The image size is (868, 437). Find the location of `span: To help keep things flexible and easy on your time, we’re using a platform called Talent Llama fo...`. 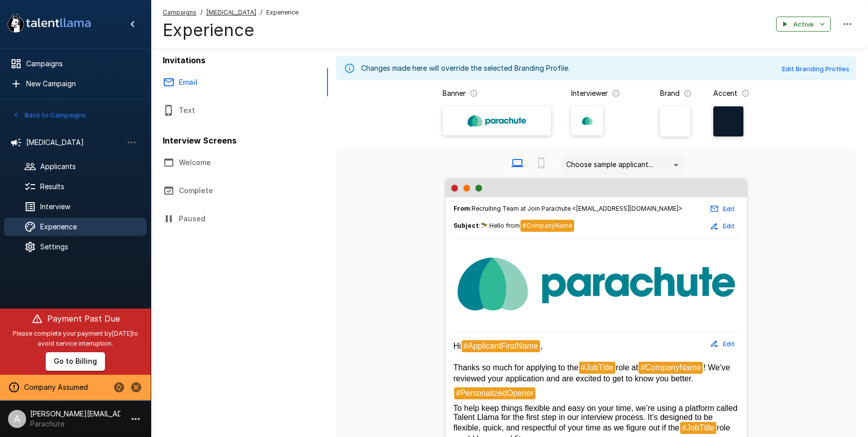

span: To help keep things flexible and easy on your time, we’re using a platform called Talent Llama fo... is located at coordinates (597, 418).